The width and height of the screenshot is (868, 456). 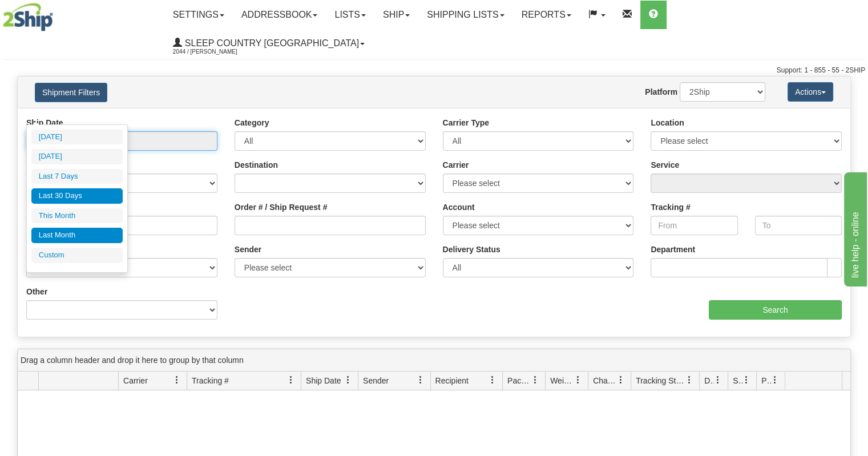 What do you see at coordinates (348, 380) in the screenshot?
I see `a: Ship Date filter column settings` at bounding box center [348, 380].